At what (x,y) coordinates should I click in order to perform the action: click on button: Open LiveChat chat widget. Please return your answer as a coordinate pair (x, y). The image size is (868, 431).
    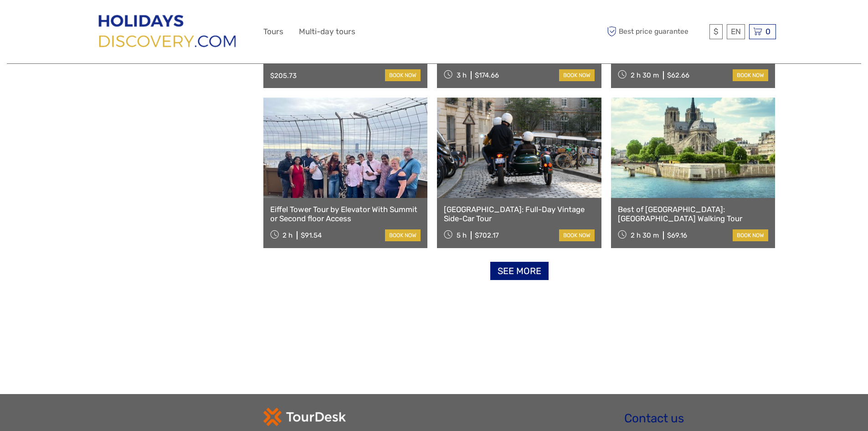
    Looking at the image, I should click on (111, 20).